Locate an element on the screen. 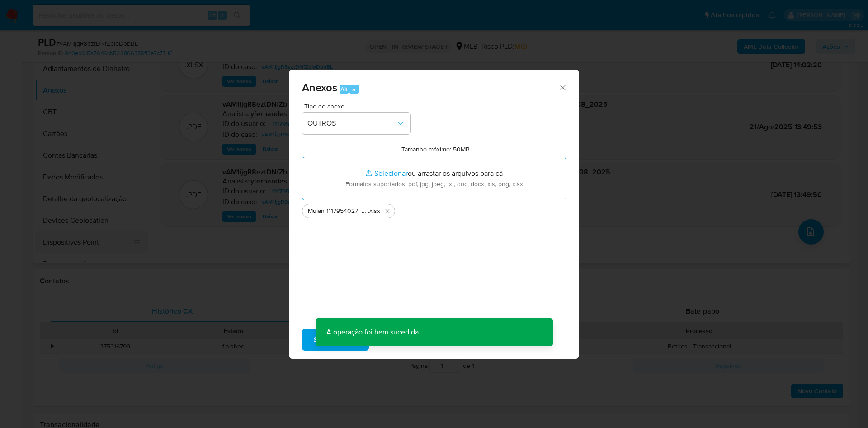  span: Mulan 1117954027_2025_08_21_07_54_40 is located at coordinates (338, 211).